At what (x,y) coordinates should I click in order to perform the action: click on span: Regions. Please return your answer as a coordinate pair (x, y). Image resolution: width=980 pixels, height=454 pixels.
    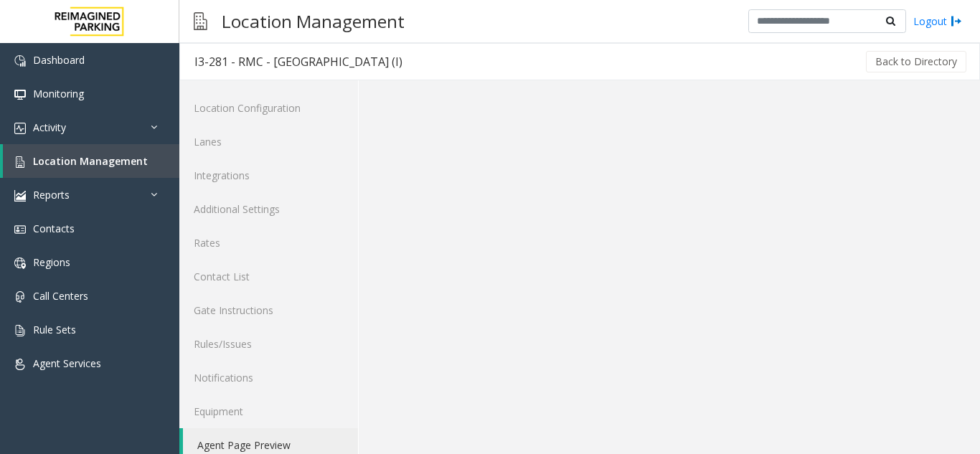
    Looking at the image, I should click on (52, 262).